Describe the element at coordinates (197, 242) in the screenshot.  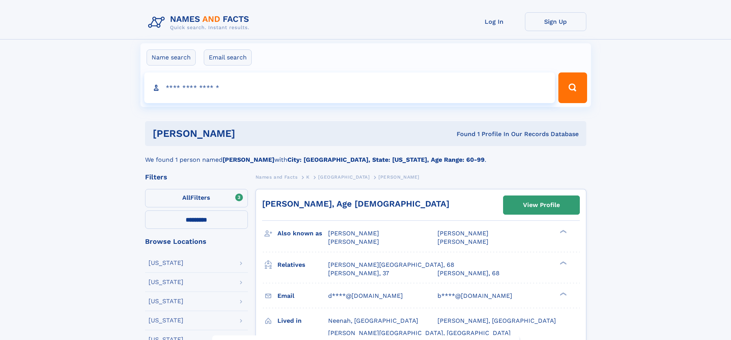
I see `div: Browse Locations` at that location.